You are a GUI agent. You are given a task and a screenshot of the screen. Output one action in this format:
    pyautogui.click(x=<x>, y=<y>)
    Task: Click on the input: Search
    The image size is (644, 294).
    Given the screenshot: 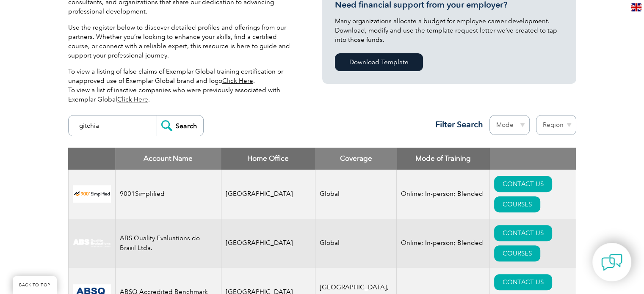 What is the action you would take?
    pyautogui.click(x=180, y=126)
    